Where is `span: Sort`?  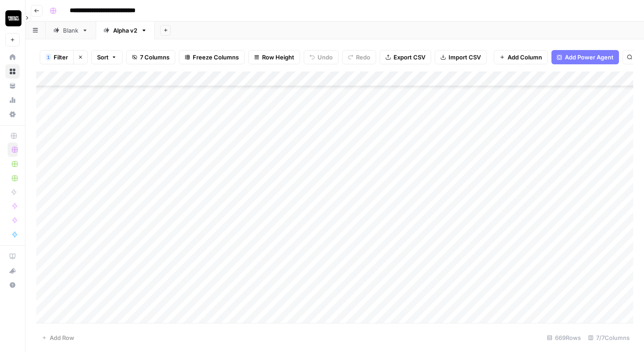
span: Sort is located at coordinates (103, 57).